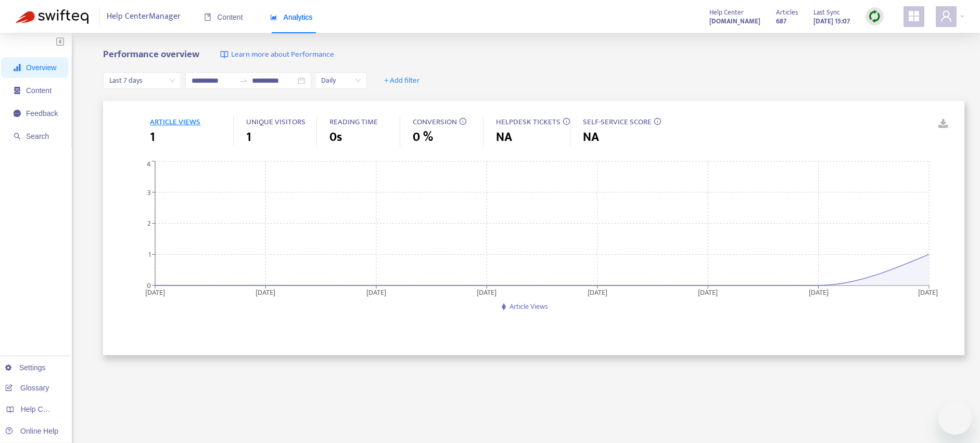 This screenshot has height=443, width=980. I want to click on tspan: 2, so click(149, 223).